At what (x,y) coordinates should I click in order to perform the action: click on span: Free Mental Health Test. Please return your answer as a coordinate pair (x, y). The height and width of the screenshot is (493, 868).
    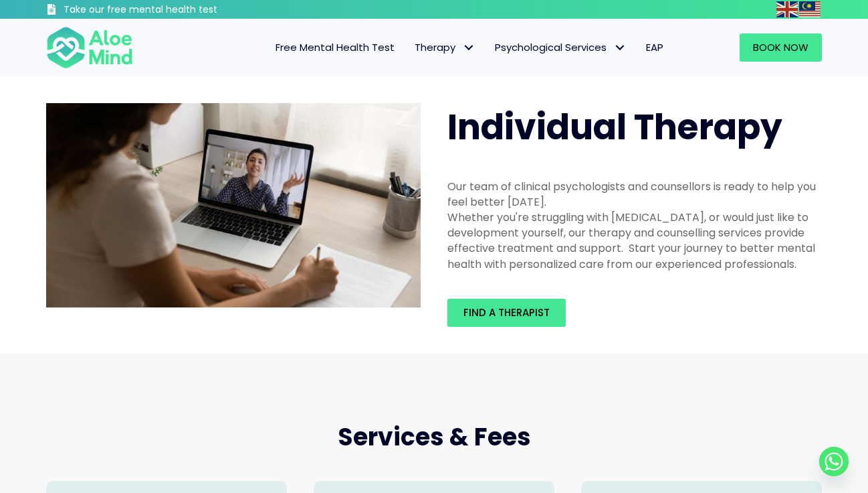
    Looking at the image, I should click on (335, 47).